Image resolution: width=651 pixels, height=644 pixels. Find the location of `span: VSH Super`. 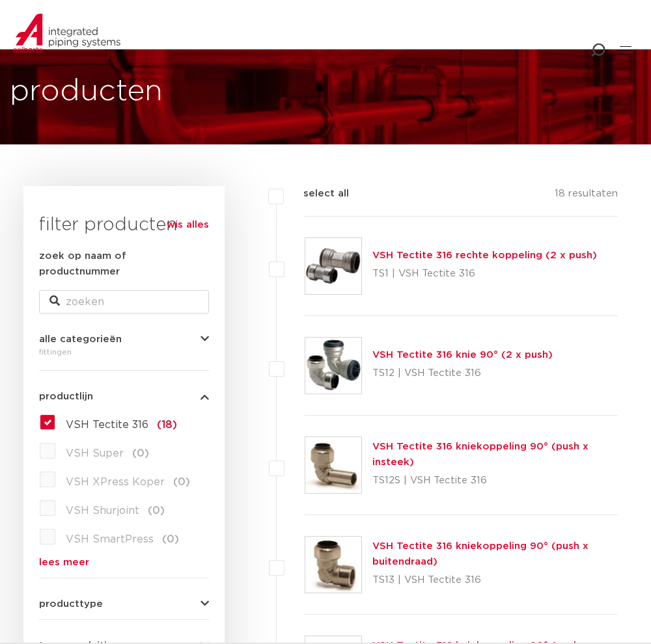

span: VSH Super is located at coordinates (95, 453).